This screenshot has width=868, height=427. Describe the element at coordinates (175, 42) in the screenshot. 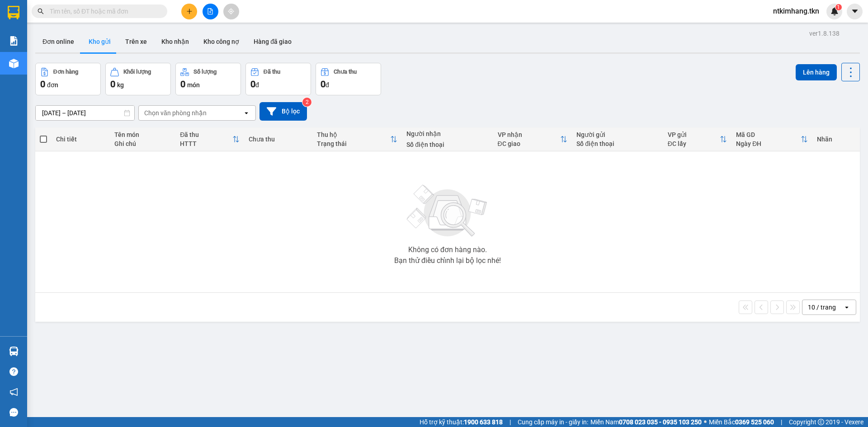

I see `button: Kho nhận` at that location.